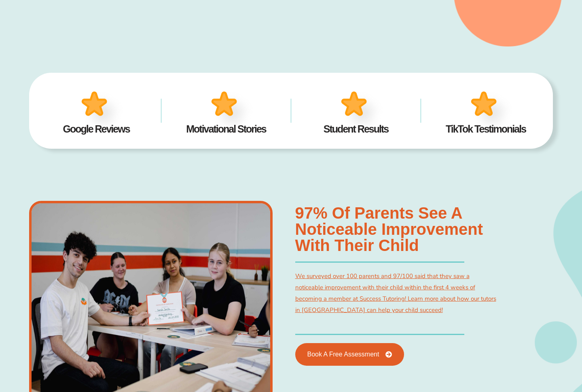 Image resolution: width=582 pixels, height=392 pixels. I want to click on a: We surveyed over 100 parents and 97/100 said that they saw a noticeable improvement with their ch..., so click(396, 293).